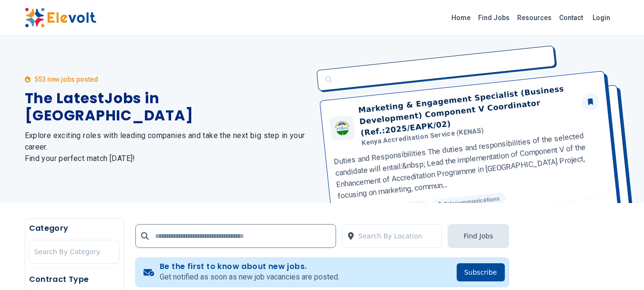 Image resolution: width=644 pixels, height=290 pixels. I want to click on a: Home, so click(460, 18).